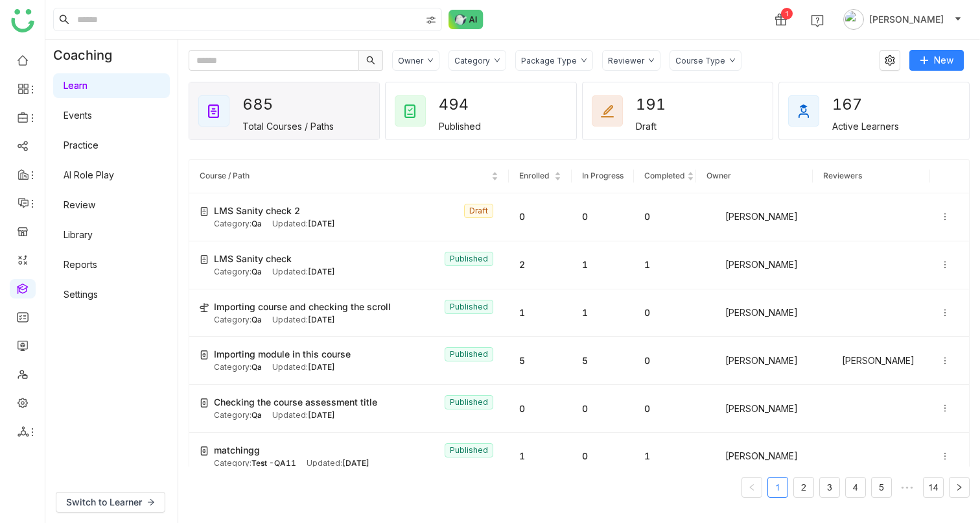 The image size is (980, 523). Describe the element at coordinates (908, 487) in the screenshot. I see `li: Next 5 Pages` at that location.